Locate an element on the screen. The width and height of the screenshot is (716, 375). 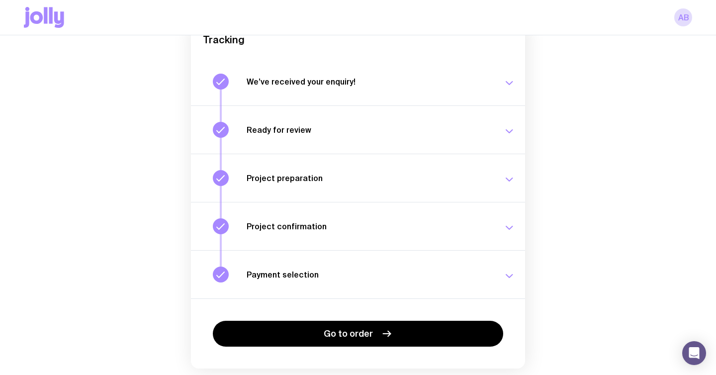
h3: Project preparation is located at coordinates (369, 178).